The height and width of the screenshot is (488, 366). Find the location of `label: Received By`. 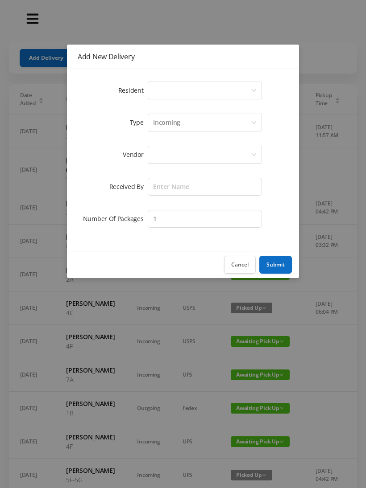

label: Received By is located at coordinates (128, 186).